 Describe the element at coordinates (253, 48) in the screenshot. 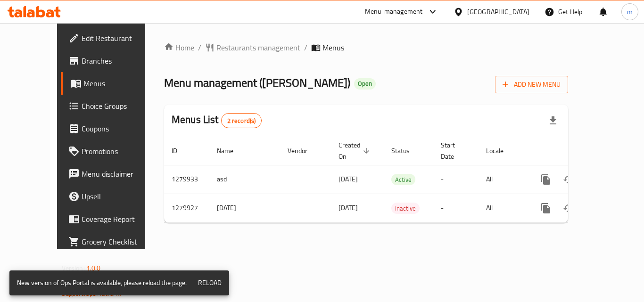

I see `a: Restaurants management` at that location.